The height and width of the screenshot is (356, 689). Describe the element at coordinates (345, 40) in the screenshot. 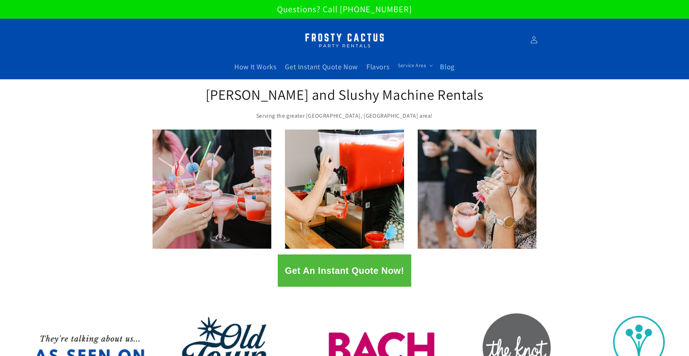

I see `img: Margarita Machine Rental in Scottsdale, Phoenix, Tempe, Chandler, Gilbert, Mesa and Maricopa` at that location.